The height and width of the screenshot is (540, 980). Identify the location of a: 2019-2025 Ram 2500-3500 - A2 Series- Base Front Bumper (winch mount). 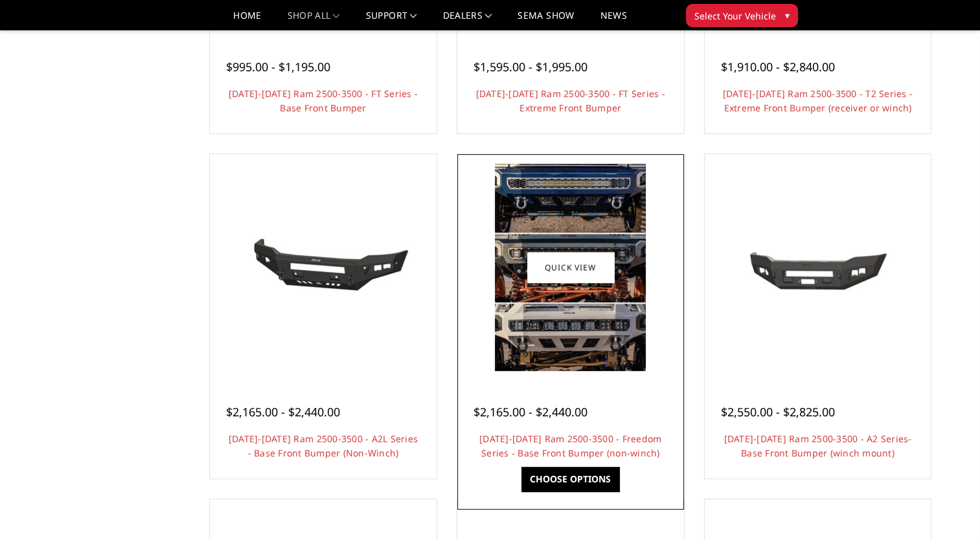
(819, 267).